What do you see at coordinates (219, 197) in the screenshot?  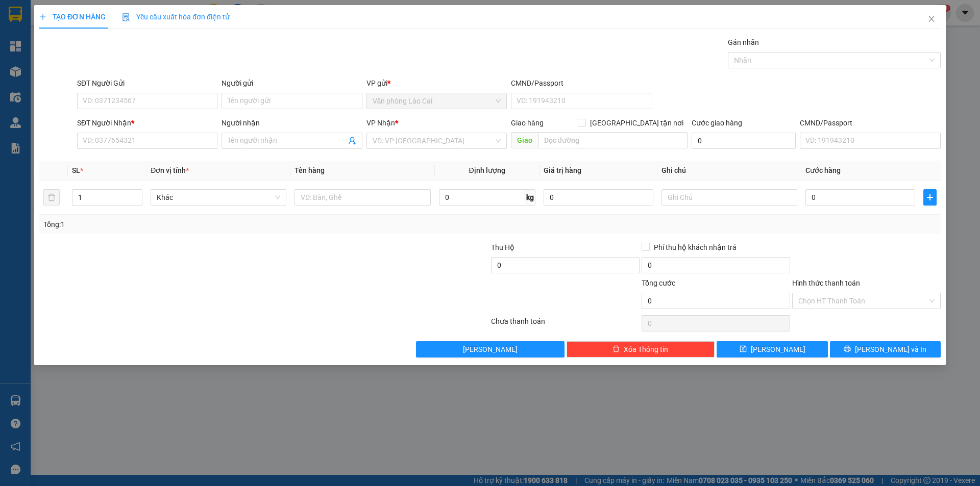 I see `span: Khác` at bounding box center [219, 197].